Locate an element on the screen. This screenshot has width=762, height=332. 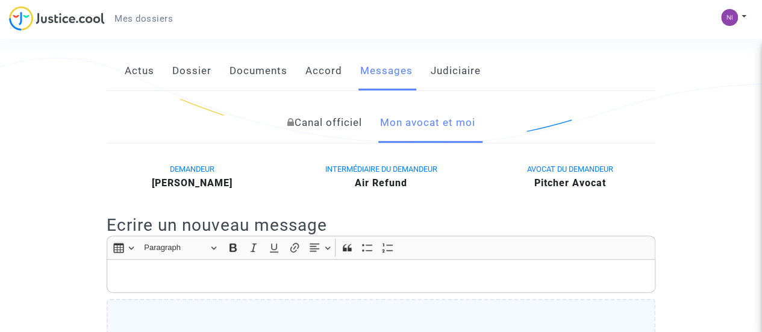
div: Rich Text Editor, main is located at coordinates (381, 276).